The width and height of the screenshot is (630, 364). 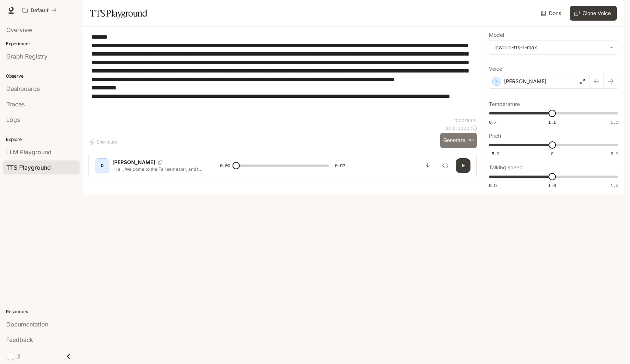 I want to click on span: 0:00, so click(x=225, y=166).